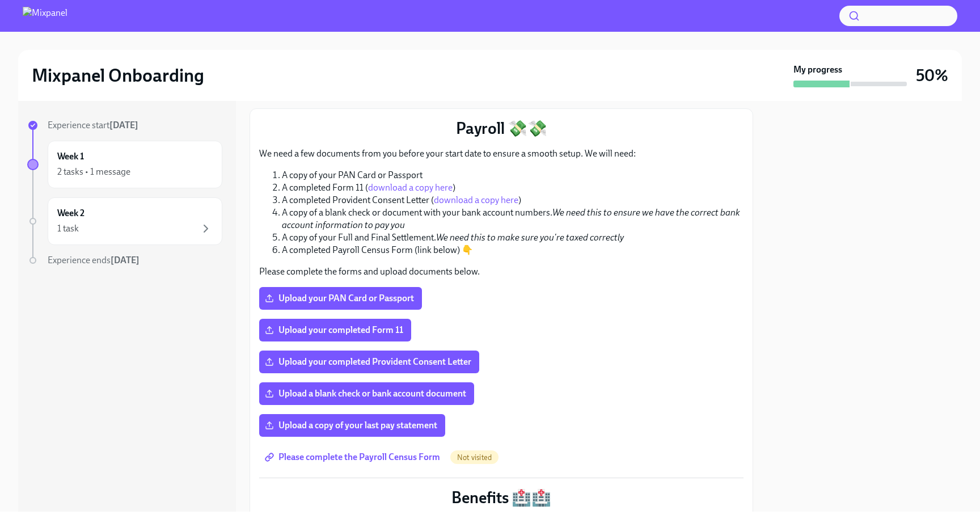  Describe the element at coordinates (68, 229) in the screenshot. I see `div: 1 task` at that location.